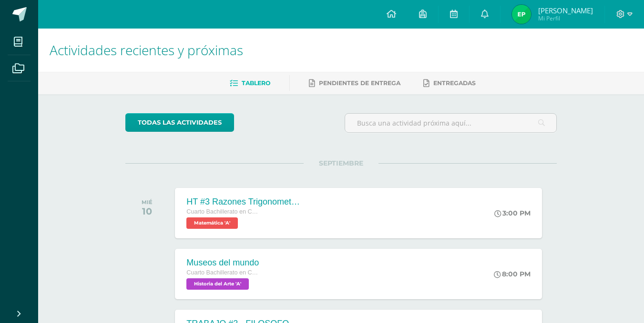  Describe the element at coordinates (340, 163) in the screenshot. I see `span: SEPTIEMBRE` at that location.